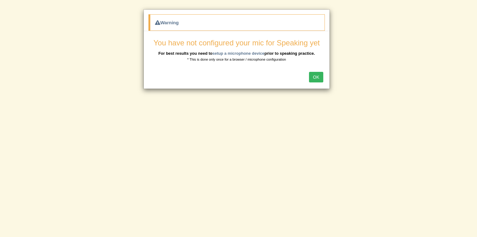  I want to click on b: For best results you need to prior to speaking practice., so click(237, 53).